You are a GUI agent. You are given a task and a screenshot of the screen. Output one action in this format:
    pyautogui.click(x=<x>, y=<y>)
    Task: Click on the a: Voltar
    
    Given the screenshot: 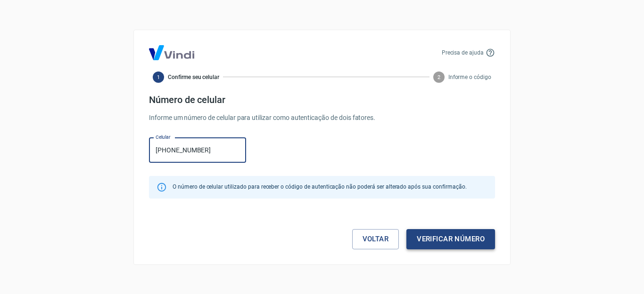 What is the action you would take?
    pyautogui.click(x=376, y=239)
    